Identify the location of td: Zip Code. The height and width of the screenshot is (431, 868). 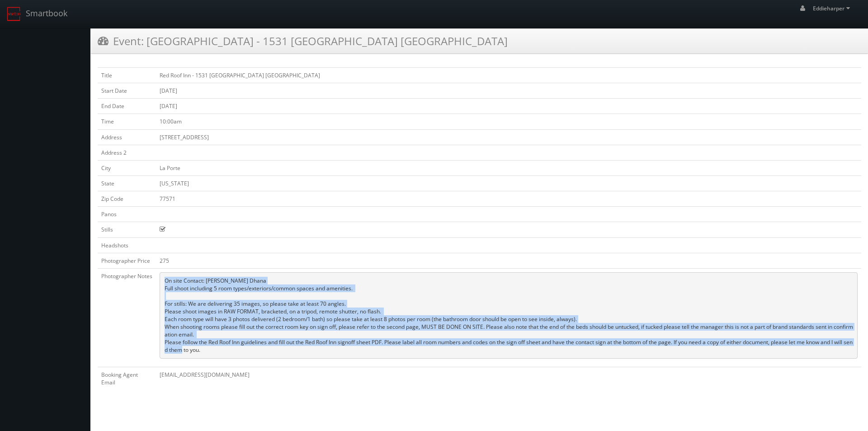
(126, 199).